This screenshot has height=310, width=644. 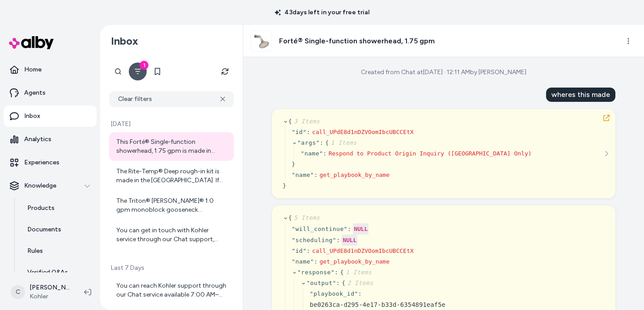 What do you see at coordinates (40, 186) in the screenshot?
I see `p: Knowledge` at bounding box center [40, 186].